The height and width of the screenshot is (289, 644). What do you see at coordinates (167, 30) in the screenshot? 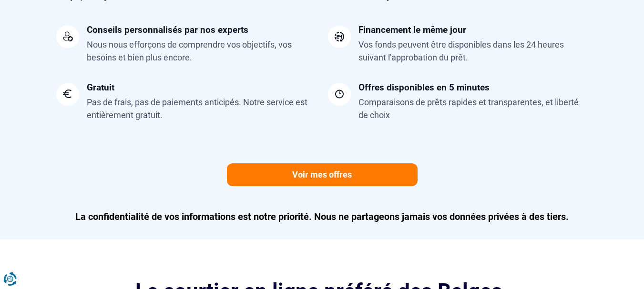
I see `div: Conseils personnalisés par nos experts` at bounding box center [167, 30].